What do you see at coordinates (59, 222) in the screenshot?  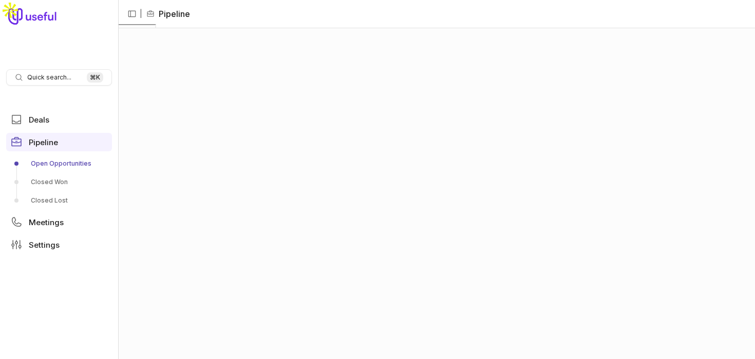 I see `a: Meetings` at bounding box center [59, 222].